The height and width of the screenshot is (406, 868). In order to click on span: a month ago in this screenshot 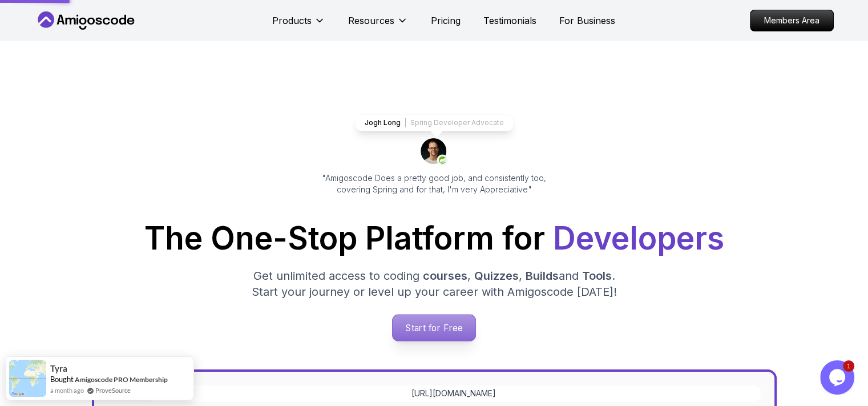, I will do `click(67, 390)`.